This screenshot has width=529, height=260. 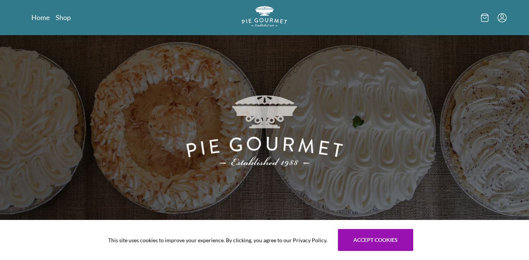 I want to click on a: Home, so click(x=40, y=17).